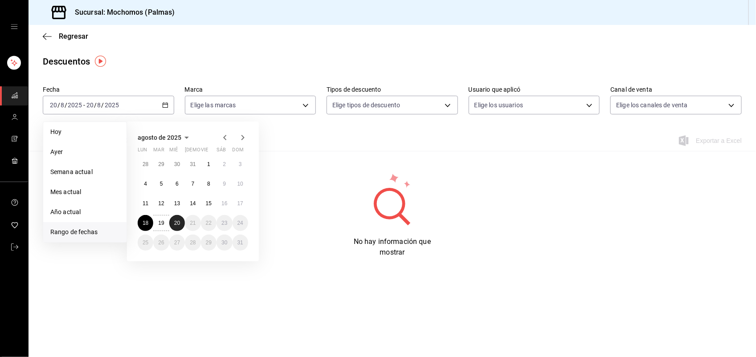 The width and height of the screenshot is (756, 357). What do you see at coordinates (240, 243) in the screenshot?
I see `abbr: 31 de agosto de 2025` at bounding box center [240, 243].